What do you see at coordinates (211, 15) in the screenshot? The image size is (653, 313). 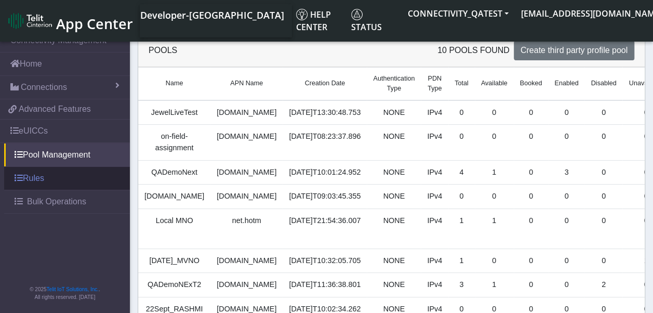 I see `a: Your current platform instance` at bounding box center [211, 15].